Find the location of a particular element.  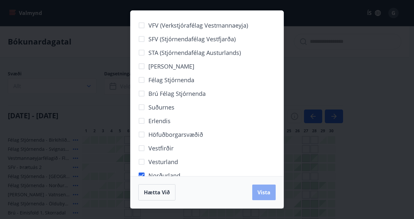

span: Höfuðborgarsvæðið is located at coordinates (176, 135).